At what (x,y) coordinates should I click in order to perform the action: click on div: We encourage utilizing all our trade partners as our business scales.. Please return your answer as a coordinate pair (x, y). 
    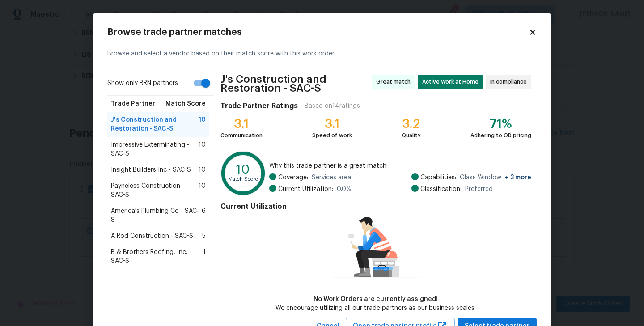
    Looking at the image, I should click on (376, 308).